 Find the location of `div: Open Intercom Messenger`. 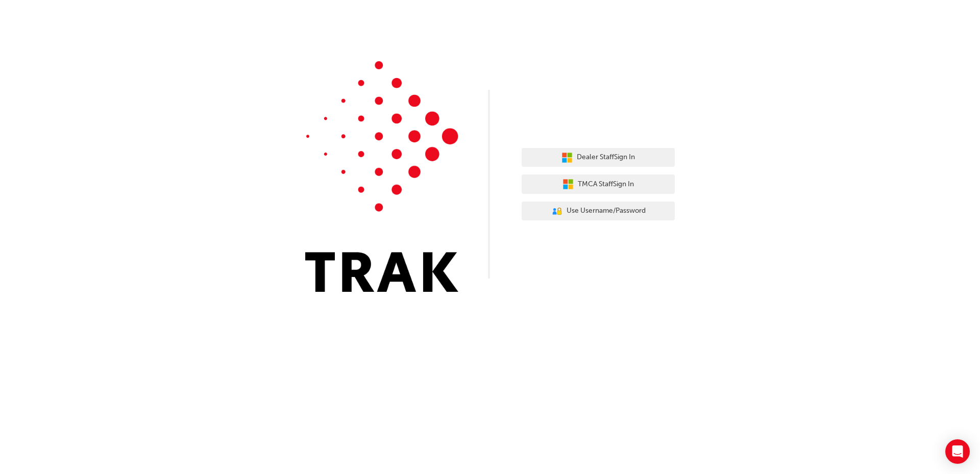

div: Open Intercom Messenger is located at coordinates (958, 452).